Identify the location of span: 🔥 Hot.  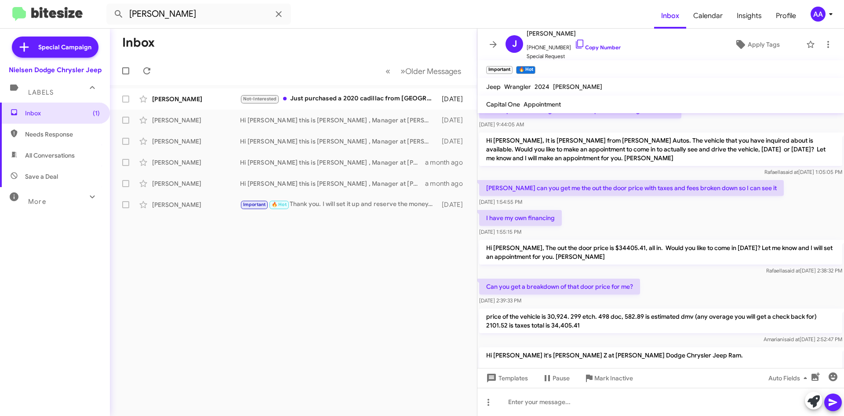
(279, 204).